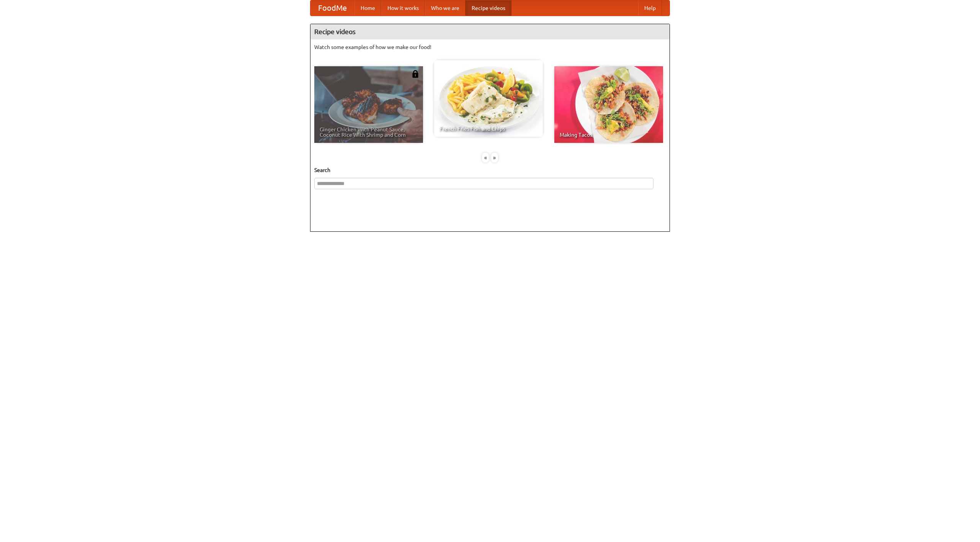 Image resolution: width=980 pixels, height=542 pixels. I want to click on a: French Fries Fish and Chips, so click(488, 99).